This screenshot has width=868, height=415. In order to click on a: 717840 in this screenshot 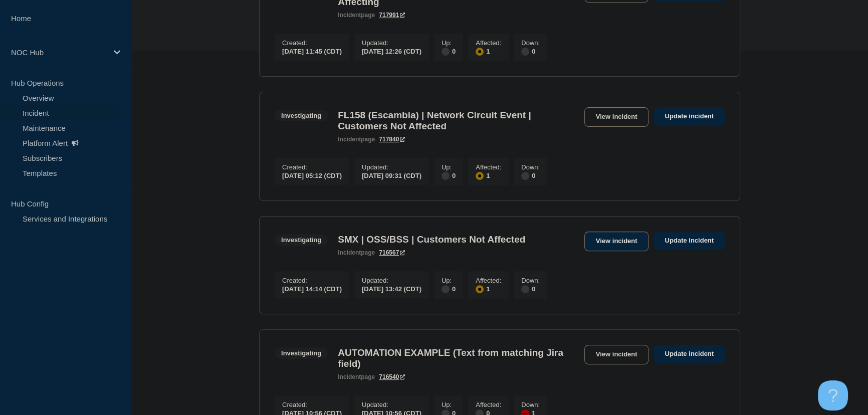, I will do `click(392, 139)`.